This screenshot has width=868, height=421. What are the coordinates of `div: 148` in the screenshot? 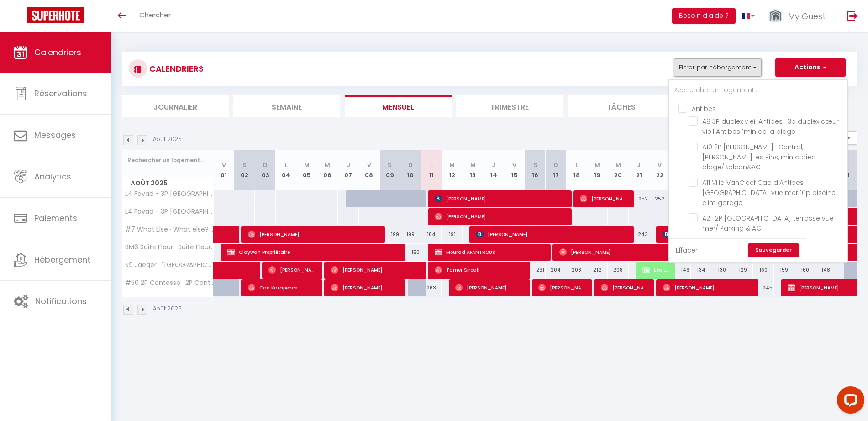 It's located at (825, 270).